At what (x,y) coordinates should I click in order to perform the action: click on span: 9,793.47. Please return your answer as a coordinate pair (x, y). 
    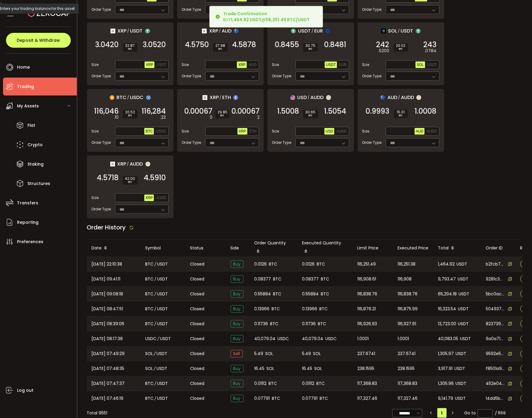
    Looking at the image, I should click on (447, 279).